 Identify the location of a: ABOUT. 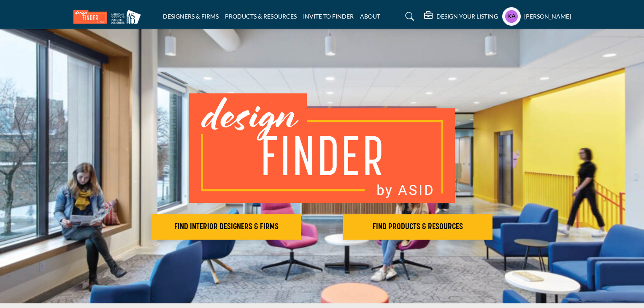
(370, 16).